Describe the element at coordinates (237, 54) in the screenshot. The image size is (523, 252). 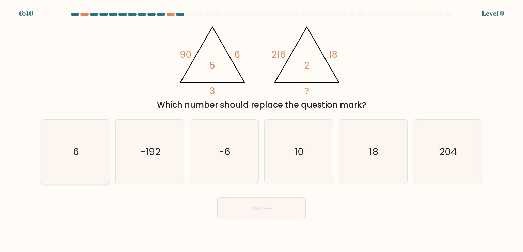
I see `tspan: 6` at that location.